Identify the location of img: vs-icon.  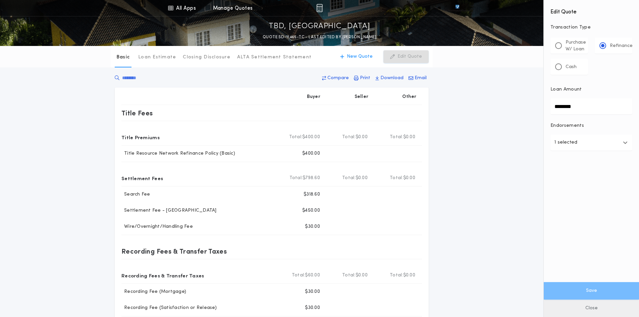
(458, 8).